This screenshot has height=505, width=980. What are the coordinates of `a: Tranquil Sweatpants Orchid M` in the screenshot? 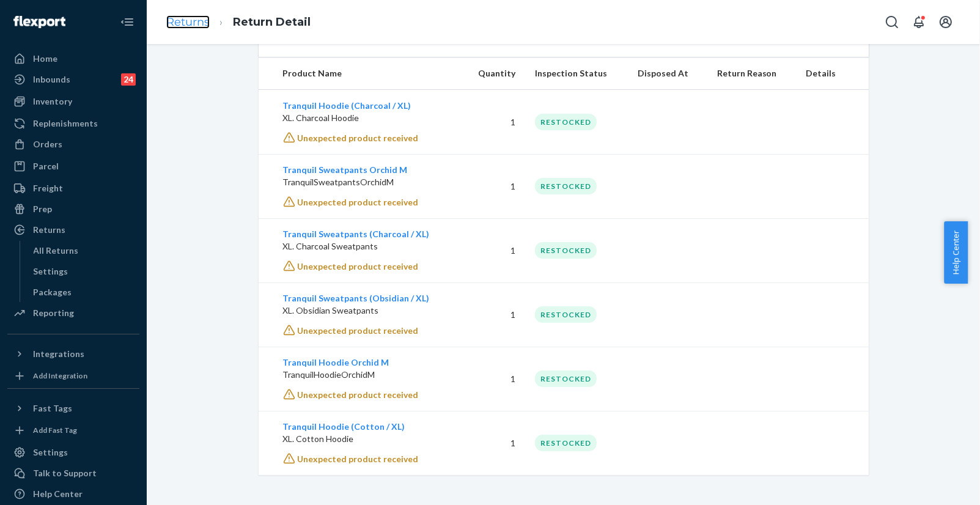 It's located at (346, 170).